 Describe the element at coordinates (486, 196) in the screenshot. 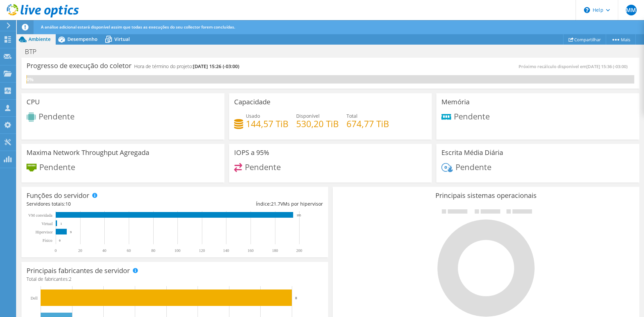

I see `h3: Principais sistemas operacionais` at that location.